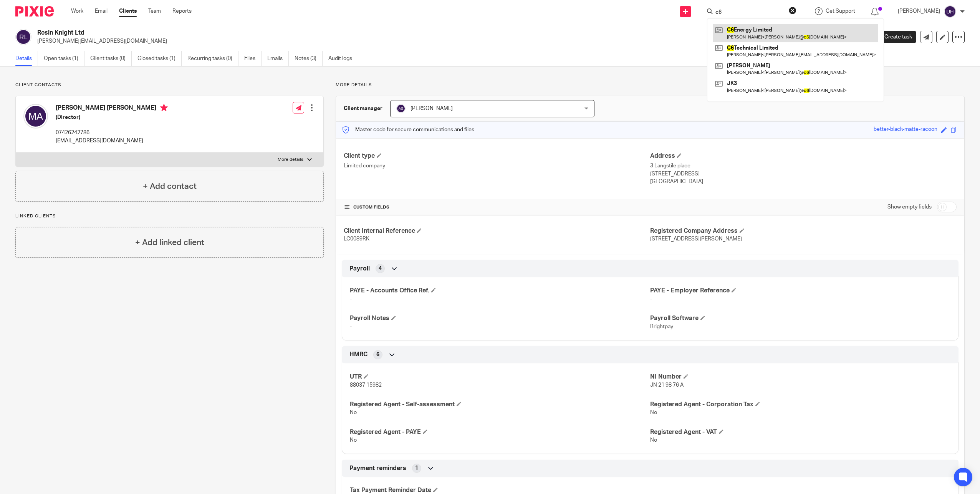 The width and height of the screenshot is (980, 494). I want to click on h4: Registered Agent - Self-assessment, so click(500, 404).